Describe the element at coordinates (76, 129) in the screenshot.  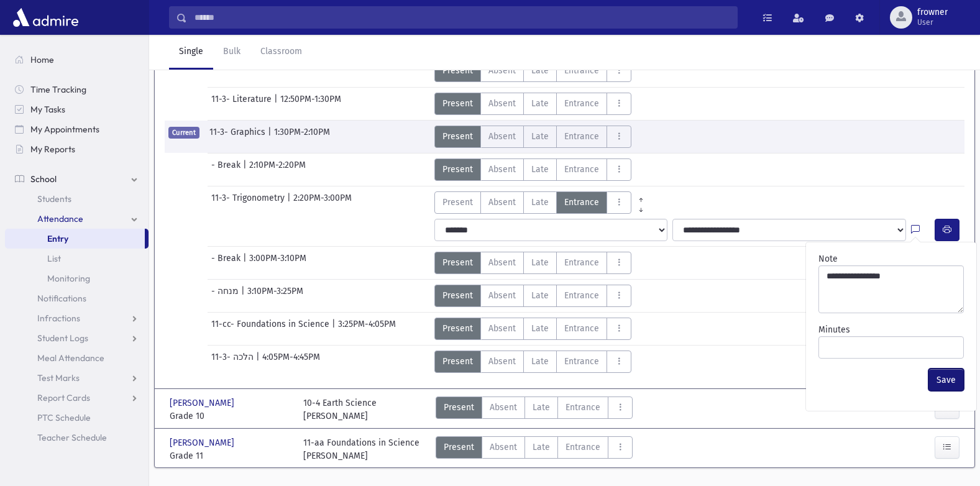
I see `a: My Appointments` at that location.